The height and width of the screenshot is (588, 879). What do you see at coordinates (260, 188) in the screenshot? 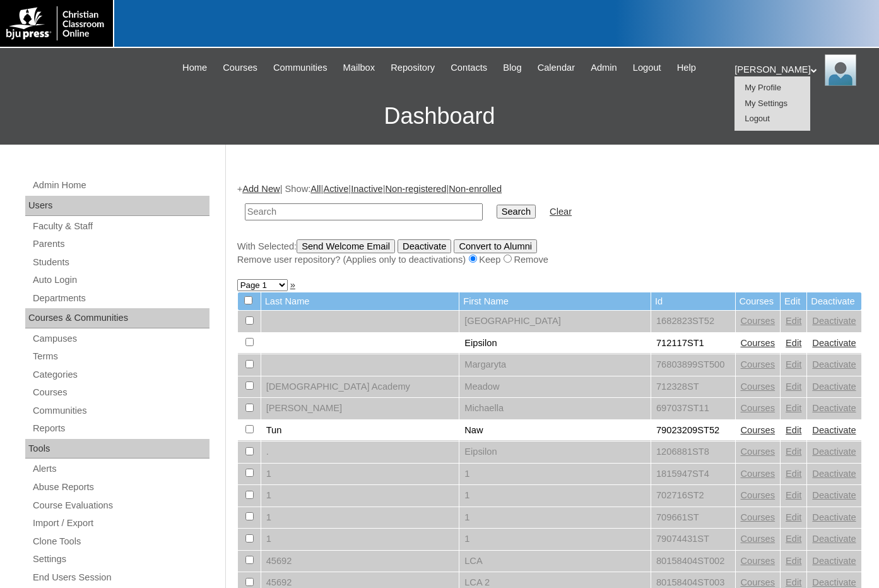
I see `a: Add New` at bounding box center [260, 188].